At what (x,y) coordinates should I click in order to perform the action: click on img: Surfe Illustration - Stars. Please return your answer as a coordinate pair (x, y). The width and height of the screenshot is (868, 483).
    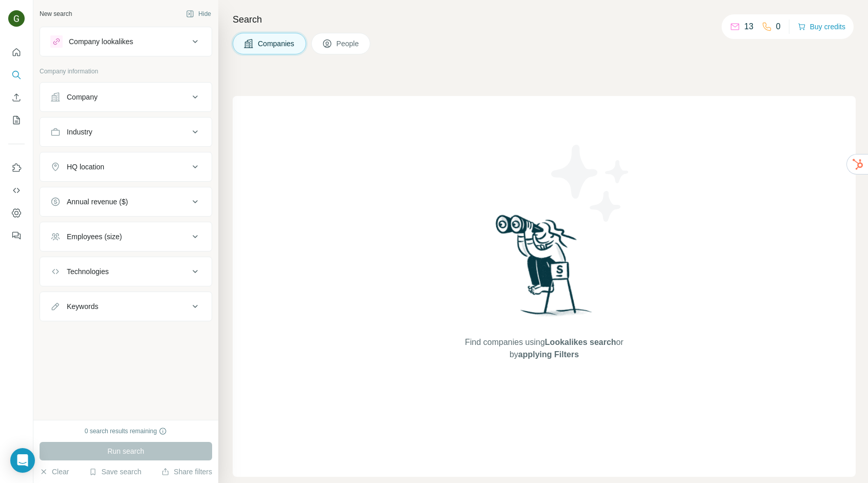
    Looking at the image, I should click on (591, 184).